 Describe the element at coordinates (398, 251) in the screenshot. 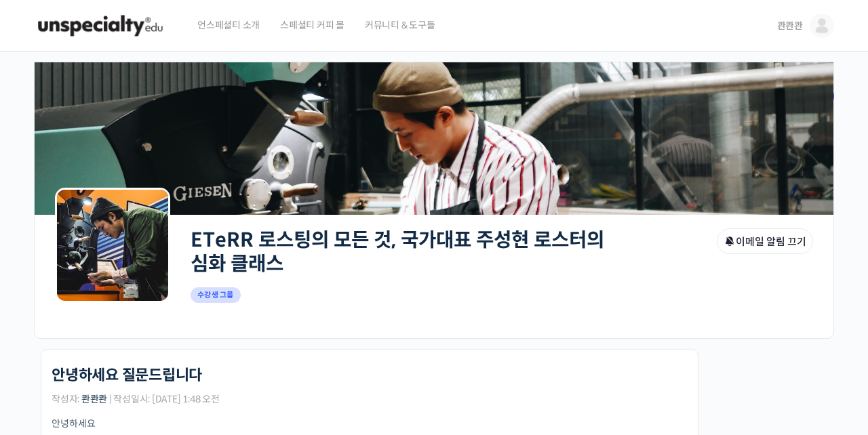

I see `a: ETeRR 로스팅의 모든 것, 국가대표 주성현 로스터의 심화 클래스` at that location.